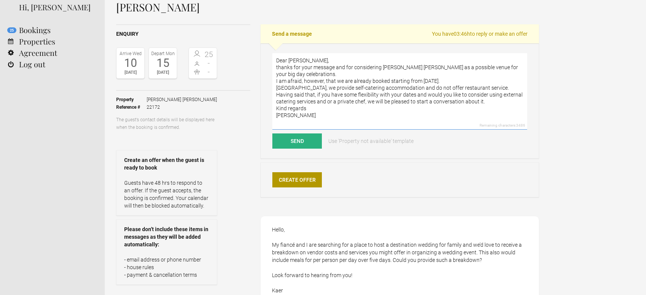 This screenshot has width=646, height=295. What do you see at coordinates (163, 63) in the screenshot?
I see `div: 15` at bounding box center [163, 63].